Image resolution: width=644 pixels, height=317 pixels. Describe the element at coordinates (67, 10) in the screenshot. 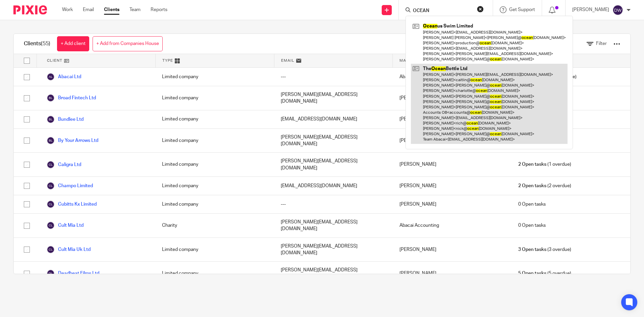

I see `a: Work` at that location.